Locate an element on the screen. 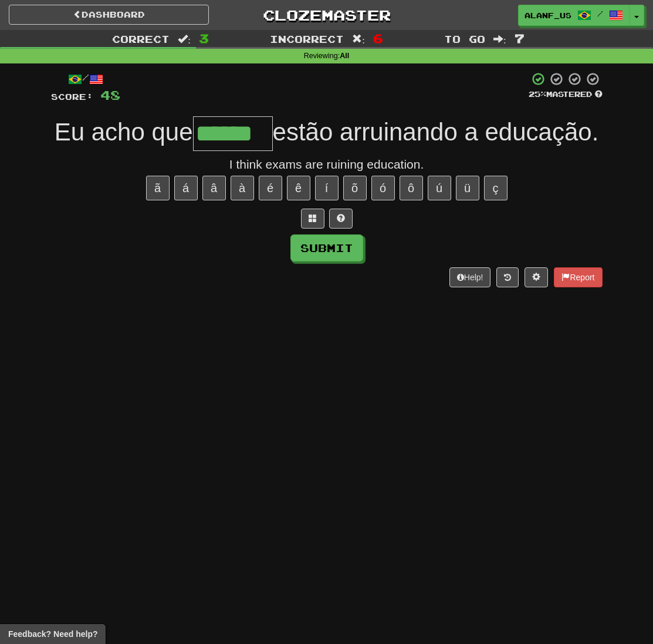 The width and height of the screenshot is (653, 644). button: â is located at coordinates (214, 188).